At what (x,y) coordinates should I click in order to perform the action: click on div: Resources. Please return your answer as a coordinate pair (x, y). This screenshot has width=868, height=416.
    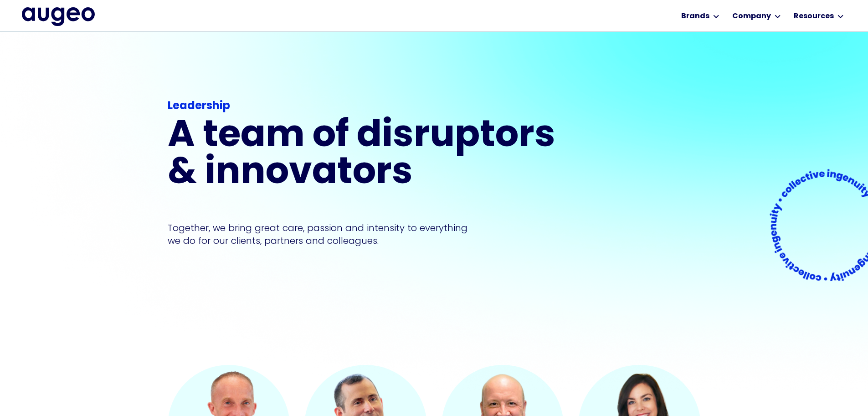
    Looking at the image, I should click on (814, 16).